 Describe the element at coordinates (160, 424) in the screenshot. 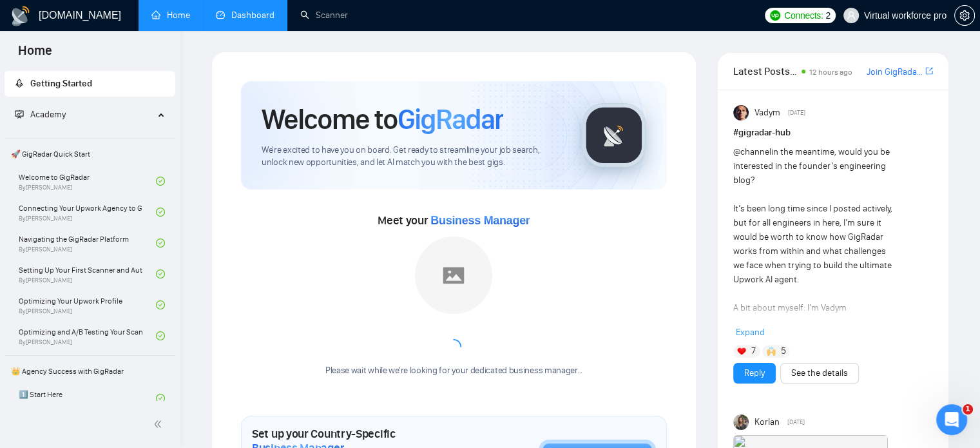

I see `span: double-left` at that location.